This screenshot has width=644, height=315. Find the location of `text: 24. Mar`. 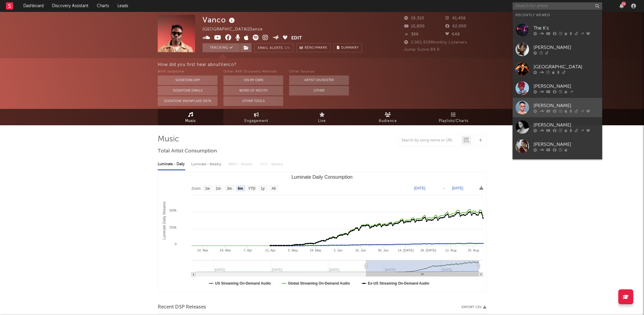

text: 24. Mar is located at coordinates (225, 250).